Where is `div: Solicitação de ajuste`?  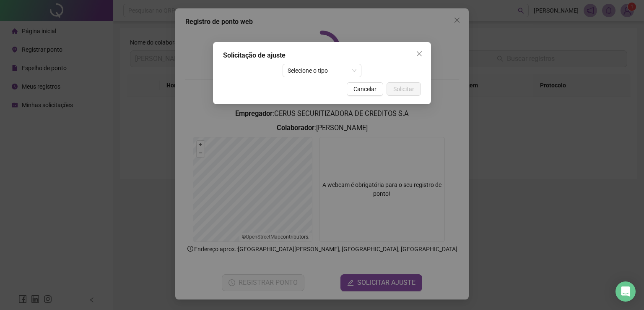 div: Solicitação de ajuste is located at coordinates (322, 55).